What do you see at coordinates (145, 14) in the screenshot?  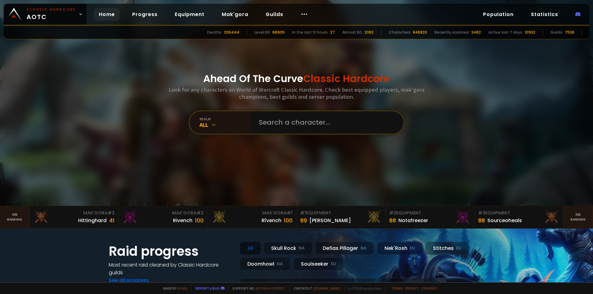 I see `a: Progress` at bounding box center [145, 14].